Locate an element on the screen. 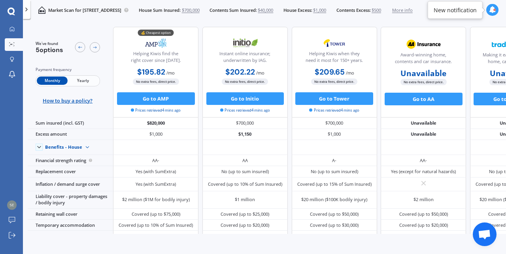 The height and width of the screenshot is (254, 506). div: Temporary accommodation is located at coordinates (70, 226).